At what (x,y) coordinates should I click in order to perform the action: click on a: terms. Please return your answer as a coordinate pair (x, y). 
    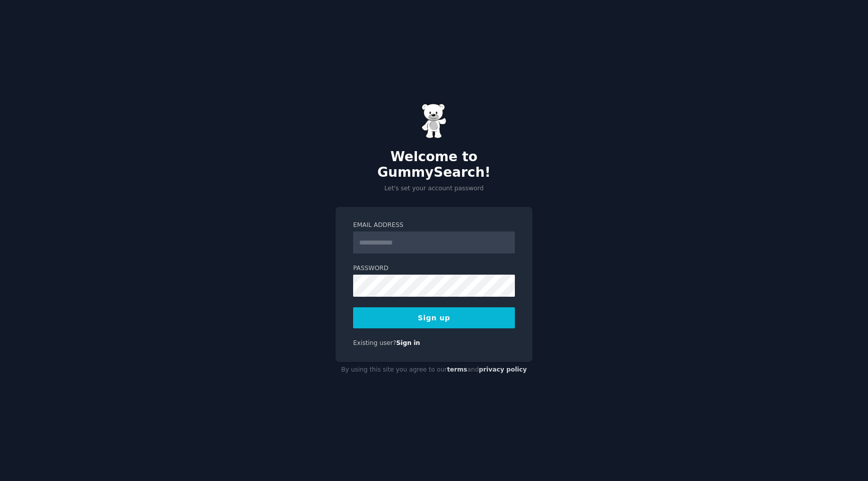
    Looking at the image, I should click on (457, 370).